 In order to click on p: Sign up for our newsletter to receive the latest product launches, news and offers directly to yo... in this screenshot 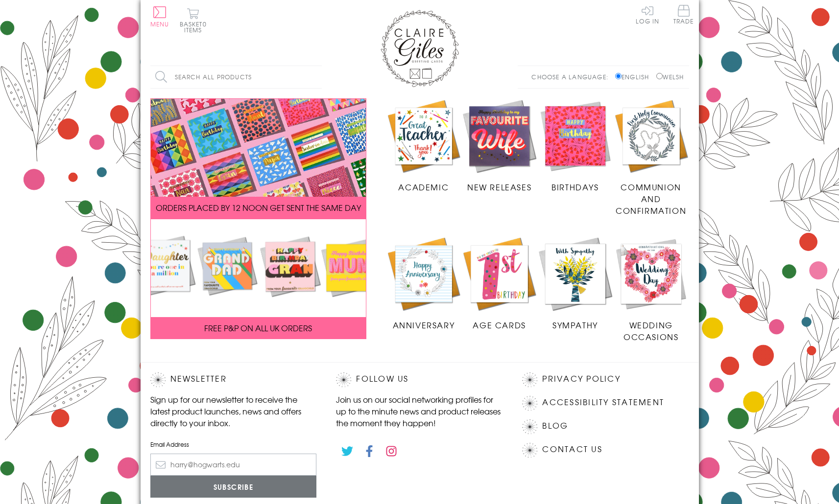, I will do `click(234, 411)`.